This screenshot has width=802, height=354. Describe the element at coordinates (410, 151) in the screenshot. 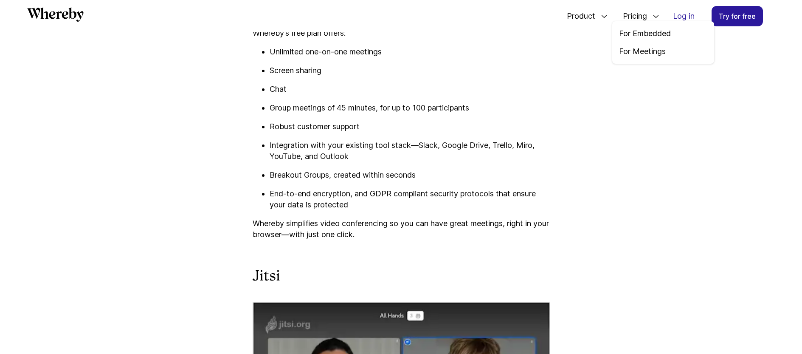

I see `p: Integration with your existing tool stack—Slack, Google Drive, Trello, Miro, YouTube, and Outlook` at that location.